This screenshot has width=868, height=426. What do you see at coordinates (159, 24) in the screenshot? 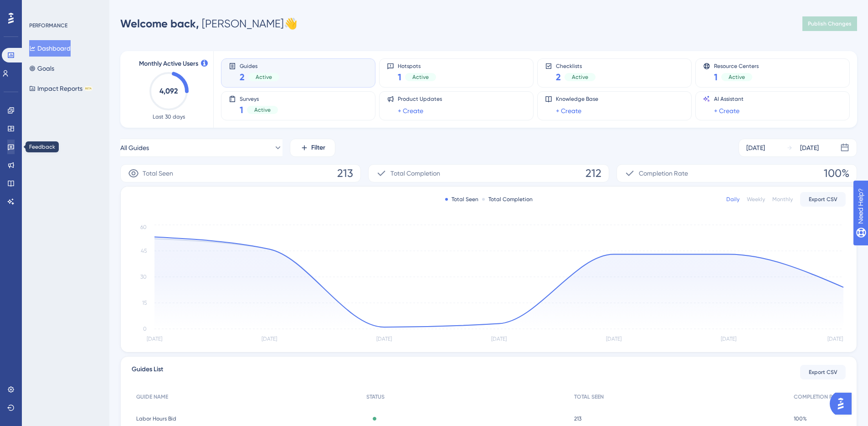
I see `span: Welcome back,` at bounding box center [159, 24].